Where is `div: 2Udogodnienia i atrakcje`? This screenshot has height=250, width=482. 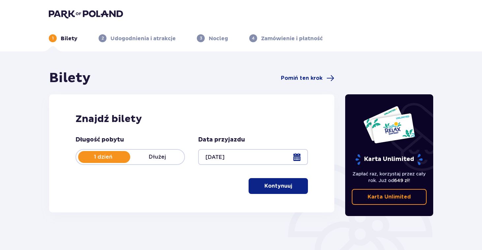 div: 2Udogodnienia i atrakcje is located at coordinates (137, 38).